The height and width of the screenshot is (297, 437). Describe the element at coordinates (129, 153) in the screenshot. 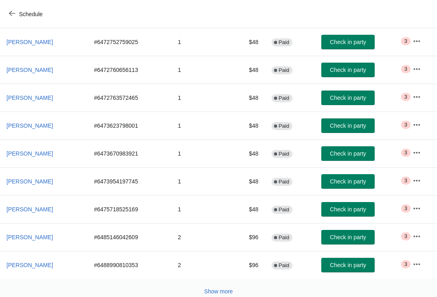

I see `td: # 6473670983921` at that location.